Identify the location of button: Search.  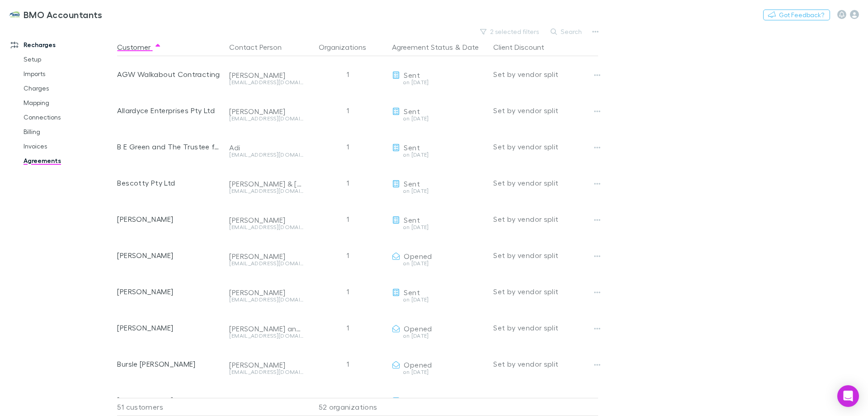
(566, 32).